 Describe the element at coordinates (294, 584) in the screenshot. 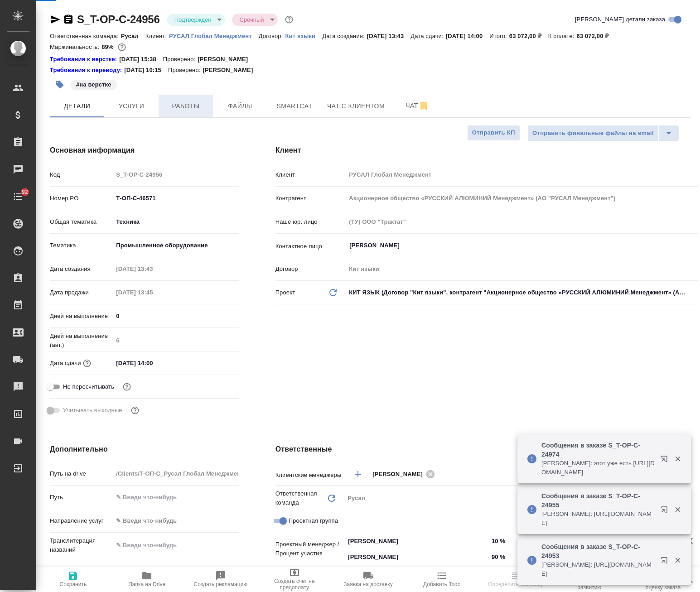

I see `span: Создать счет на предоплату` at that location.